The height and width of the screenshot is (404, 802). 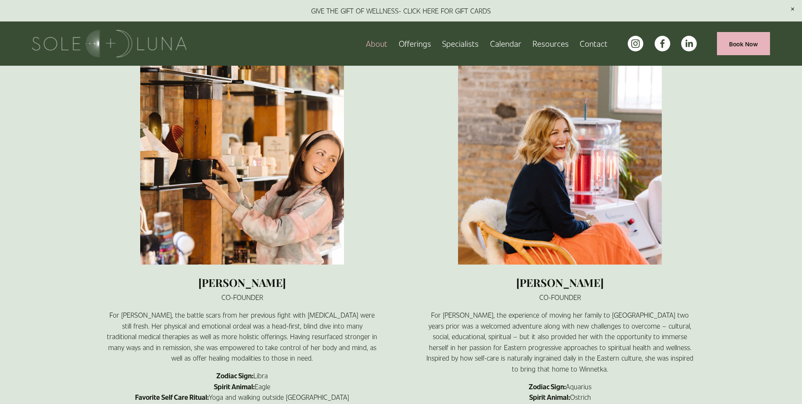 I want to click on a: Book Now, so click(x=743, y=43).